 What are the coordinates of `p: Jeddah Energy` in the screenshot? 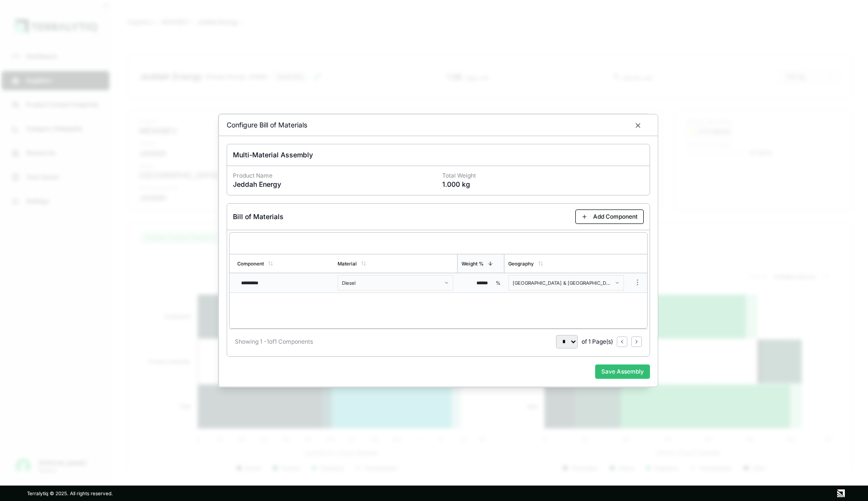 It's located at (333, 184).